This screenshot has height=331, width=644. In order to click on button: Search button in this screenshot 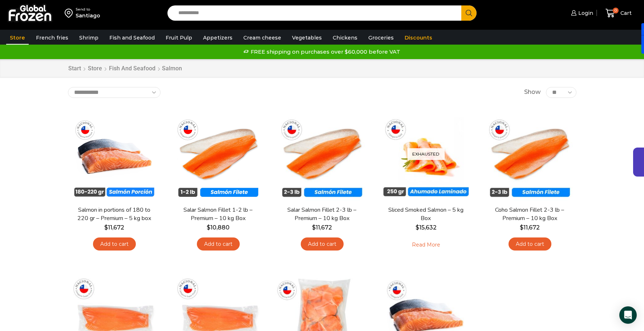, I will do `click(469, 13)`.